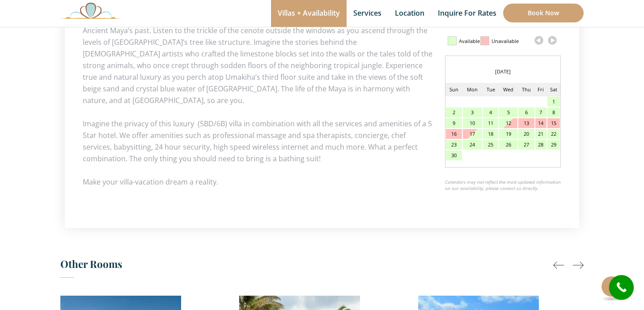 The width and height of the screenshot is (644, 310). I want to click on div: 24, so click(472, 145).